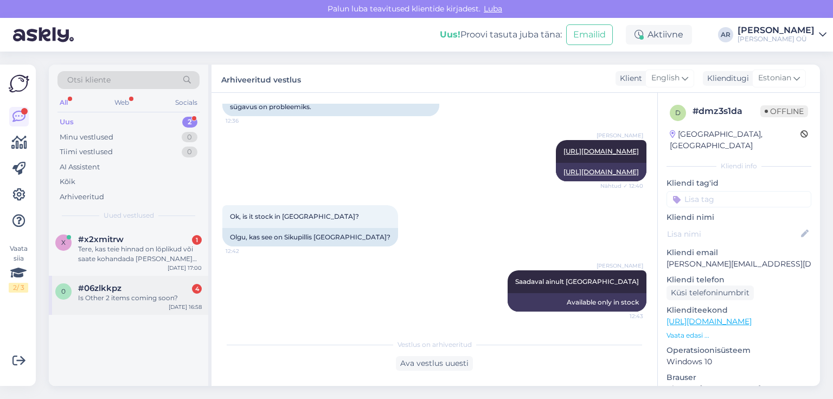  What do you see at coordinates (501, 35) in the screenshot?
I see `div: Proovi tasuta juba täna:` at bounding box center [501, 35].